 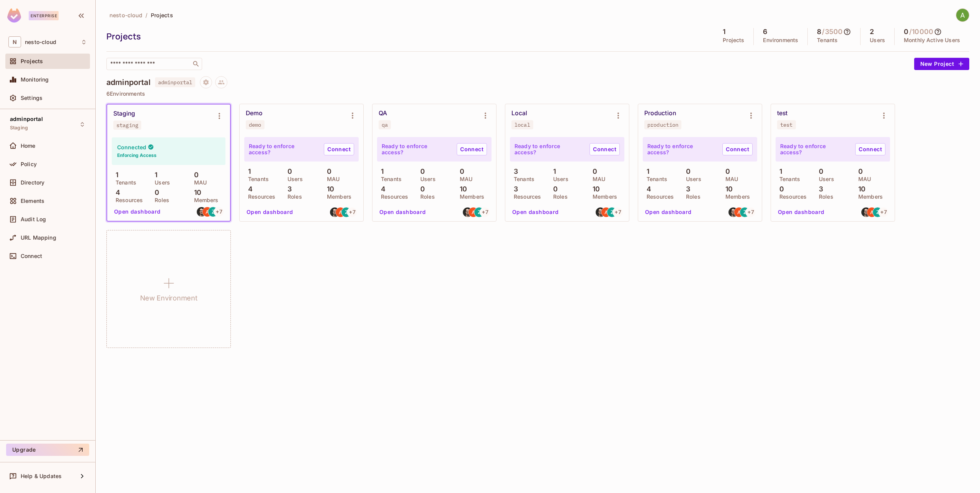 What do you see at coordinates (43, 16) in the screenshot?
I see `div: Enterprise` at bounding box center [43, 16].